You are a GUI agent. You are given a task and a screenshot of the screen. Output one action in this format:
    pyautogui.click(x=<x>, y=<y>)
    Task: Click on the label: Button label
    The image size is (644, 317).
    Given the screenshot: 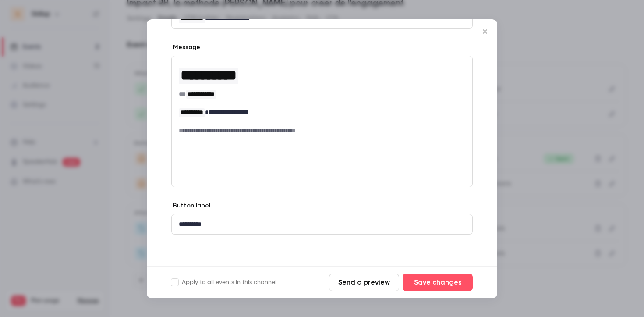 What is the action you would take?
    pyautogui.click(x=191, y=206)
    